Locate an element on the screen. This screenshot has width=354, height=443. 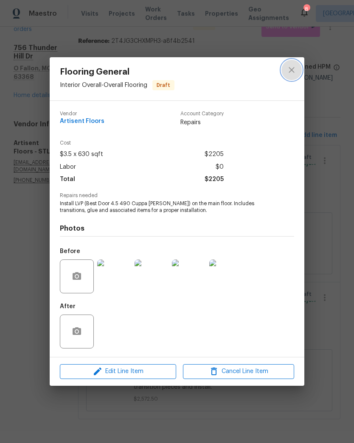
h4: Photos is located at coordinates (177, 229).